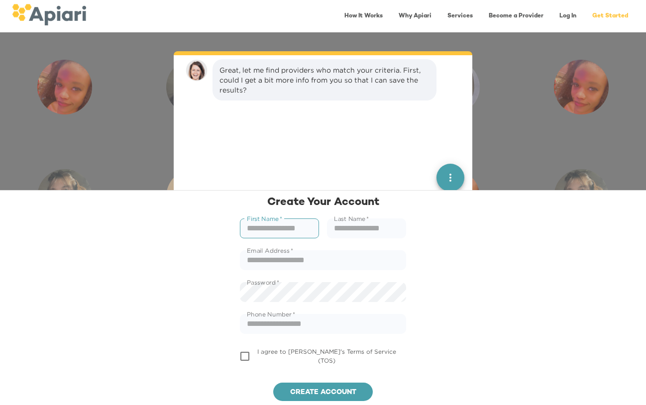 The width and height of the screenshot is (646, 405). Describe the element at coordinates (323, 393) in the screenshot. I see `span: Create account` at that location.